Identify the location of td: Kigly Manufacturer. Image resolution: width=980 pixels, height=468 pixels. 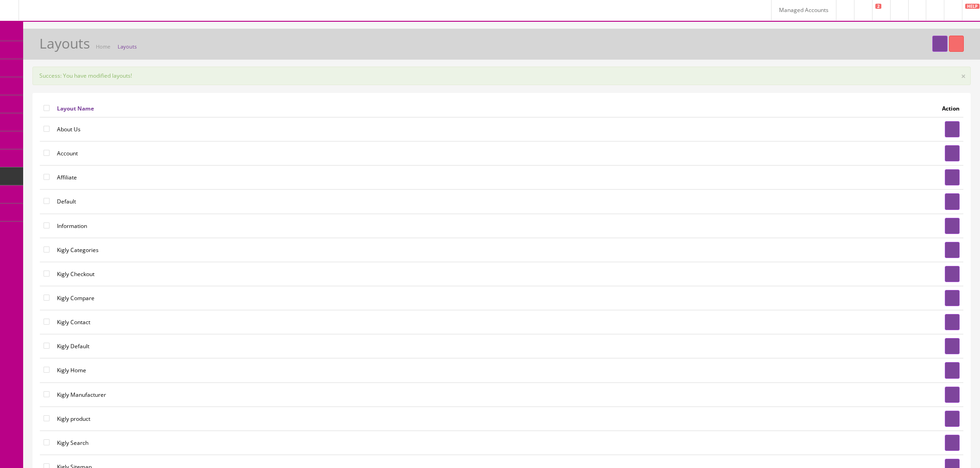
(410, 394).